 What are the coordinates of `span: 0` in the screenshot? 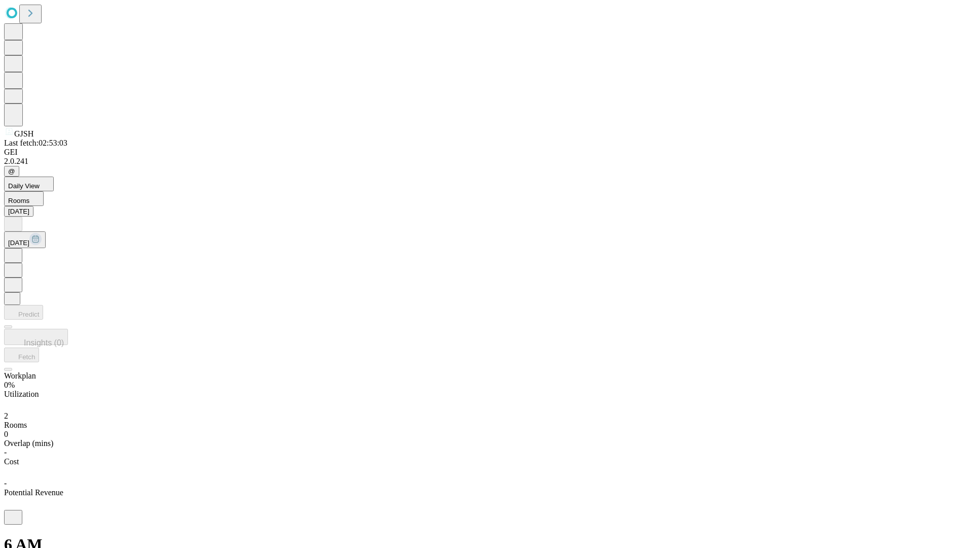 It's located at (6, 434).